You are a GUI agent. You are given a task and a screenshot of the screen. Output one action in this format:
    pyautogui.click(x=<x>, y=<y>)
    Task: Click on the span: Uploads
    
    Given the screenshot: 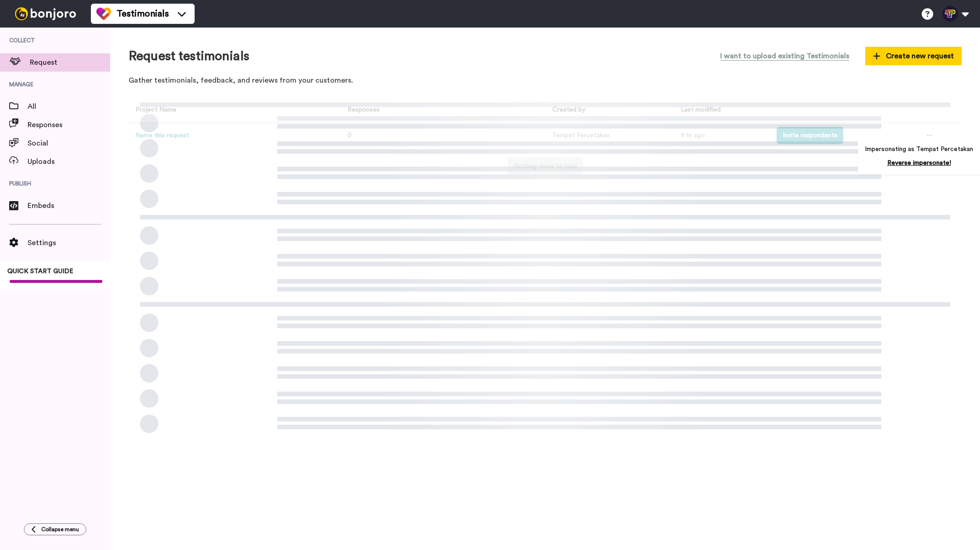 What is the action you would take?
    pyautogui.click(x=69, y=162)
    